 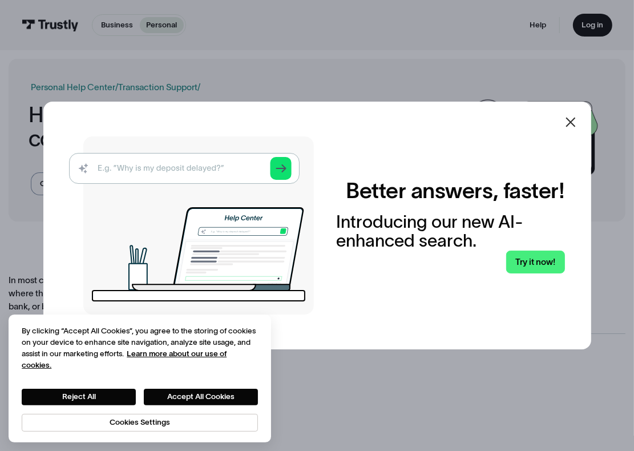 I want to click on div: Introducing our new AI-enhanced search., so click(x=450, y=231).